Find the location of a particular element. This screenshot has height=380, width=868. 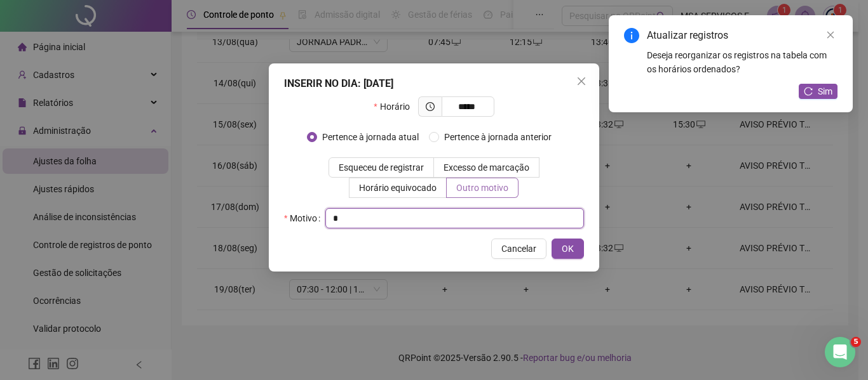

div: Deseja reorganizar os registros na tabela com os horários ordenados? is located at coordinates (742, 62).